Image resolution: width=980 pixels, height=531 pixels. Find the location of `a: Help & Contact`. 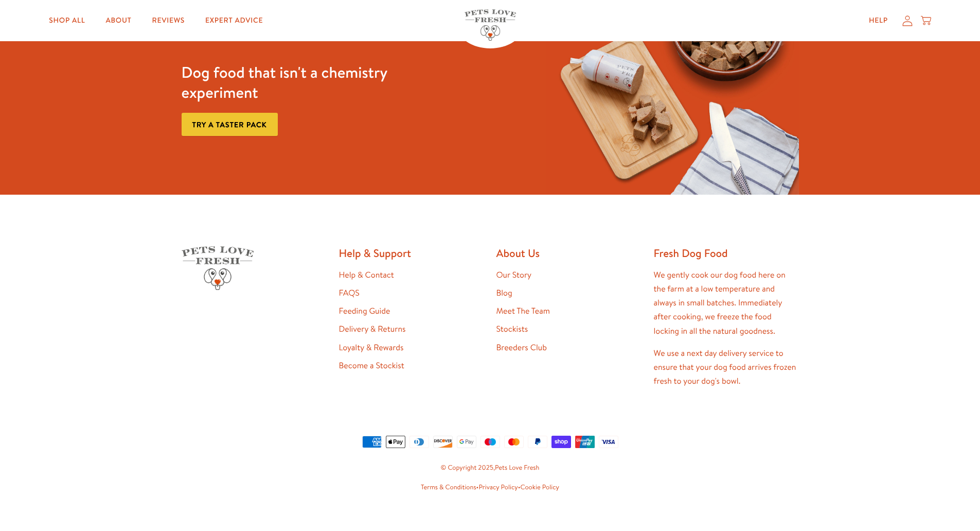

a: Help & Contact is located at coordinates (366, 275).